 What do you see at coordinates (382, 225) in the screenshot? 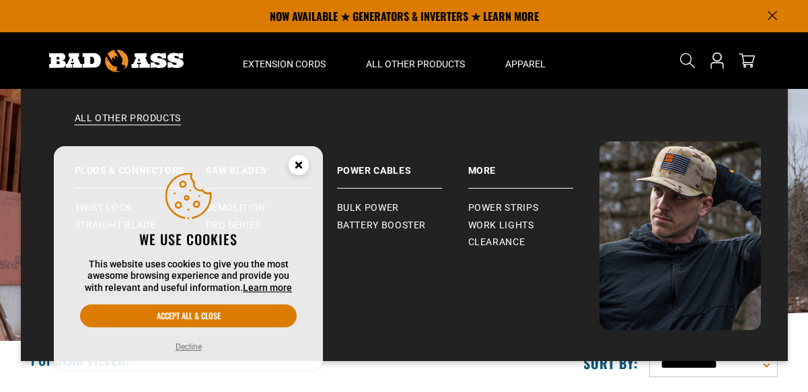
I see `span: Battery Booster` at bounding box center [382, 225].